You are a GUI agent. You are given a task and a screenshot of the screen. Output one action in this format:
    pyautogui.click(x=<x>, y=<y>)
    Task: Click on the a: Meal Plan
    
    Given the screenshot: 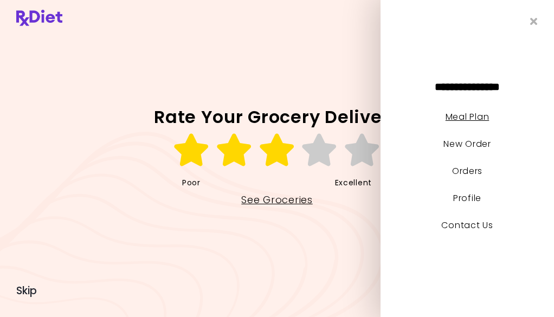 What is the action you would take?
    pyautogui.click(x=467, y=117)
    